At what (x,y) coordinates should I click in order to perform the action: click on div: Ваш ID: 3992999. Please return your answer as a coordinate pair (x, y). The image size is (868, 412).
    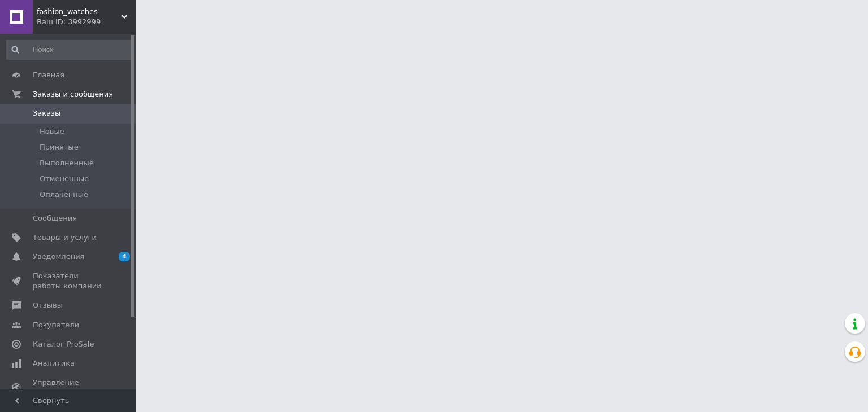
    Looking at the image, I should click on (86, 22).